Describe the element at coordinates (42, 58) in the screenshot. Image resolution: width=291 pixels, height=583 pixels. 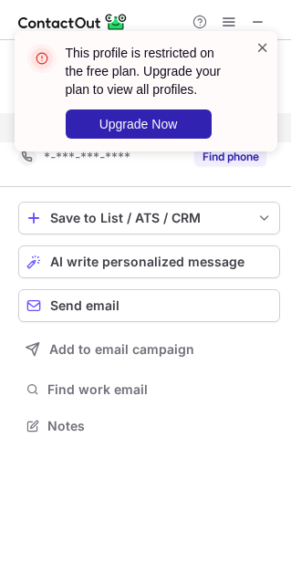
I see `img: error` at that location.